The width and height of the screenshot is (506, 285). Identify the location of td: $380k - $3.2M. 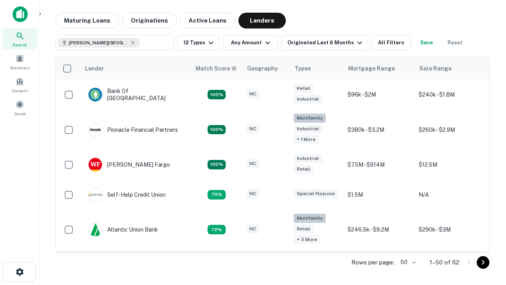
(379, 129).